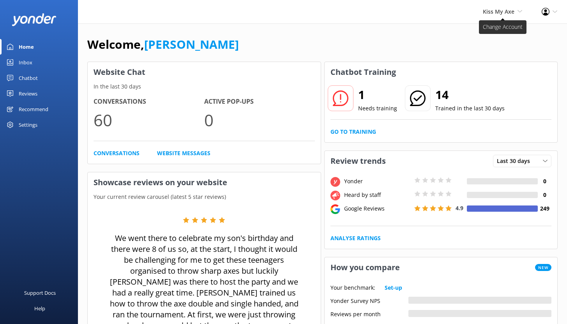  What do you see at coordinates (470, 108) in the screenshot?
I see `p: Trained in the last 30 days` at bounding box center [470, 108].